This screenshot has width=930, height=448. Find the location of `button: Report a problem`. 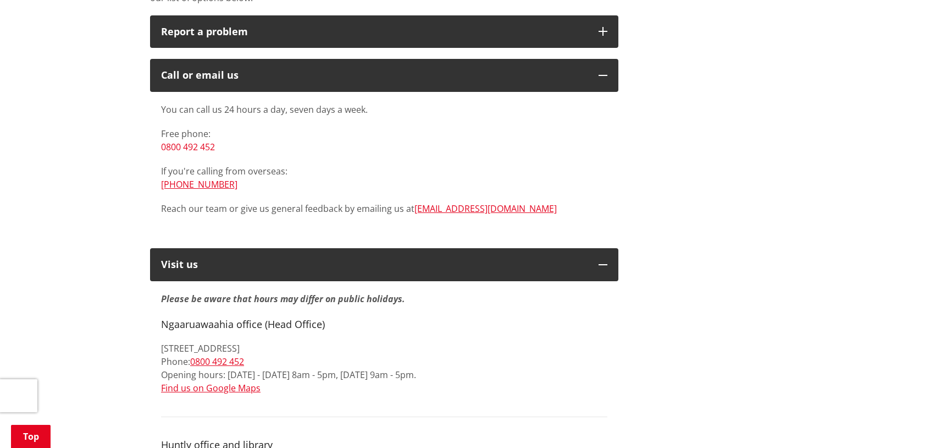

button: Report a problem is located at coordinates (384, 32).